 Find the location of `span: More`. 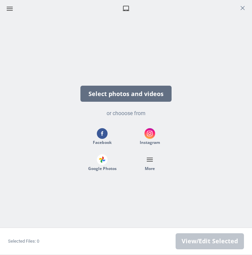

span: More is located at coordinates (150, 169).